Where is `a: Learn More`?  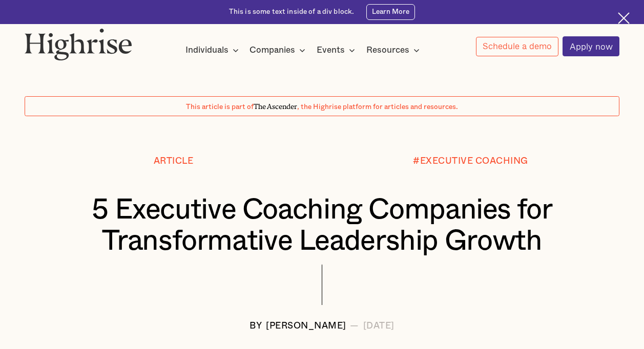
a: Learn More is located at coordinates (391, 12).